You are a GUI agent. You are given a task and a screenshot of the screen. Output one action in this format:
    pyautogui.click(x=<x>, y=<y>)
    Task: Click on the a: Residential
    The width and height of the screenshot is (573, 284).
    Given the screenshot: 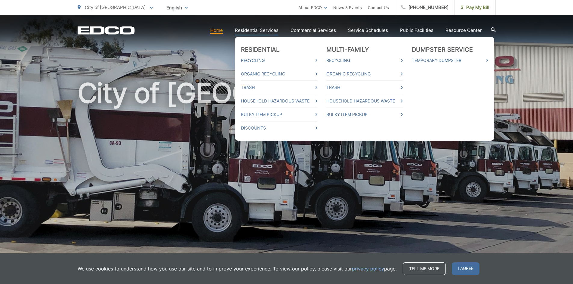 What is the action you would take?
    pyautogui.click(x=260, y=50)
    